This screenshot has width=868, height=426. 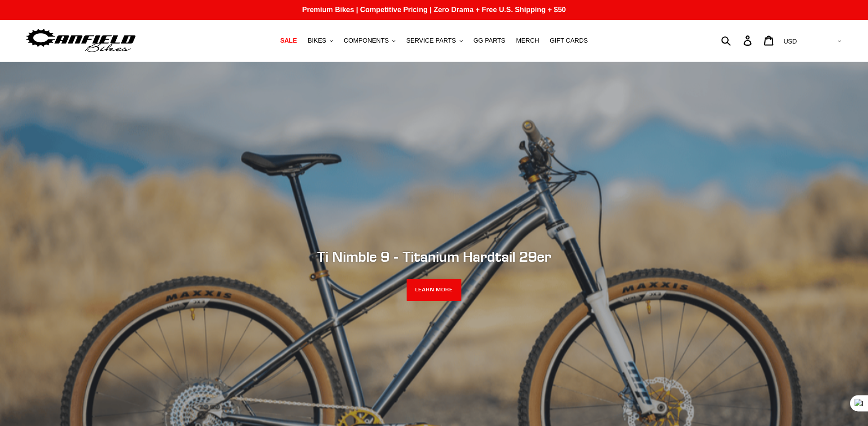 What do you see at coordinates (569, 41) in the screenshot?
I see `span: GIFT CARDS` at bounding box center [569, 41].